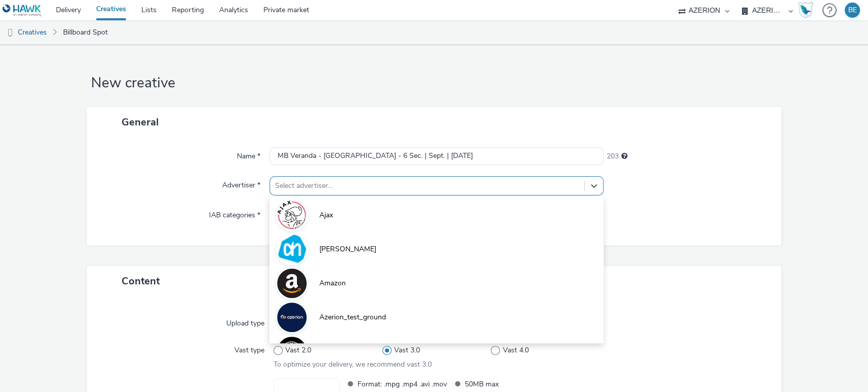 This screenshot has width=868, height=392. Describe the element at coordinates (407, 350) in the screenshot. I see `span: Vast 3.0` at that location.